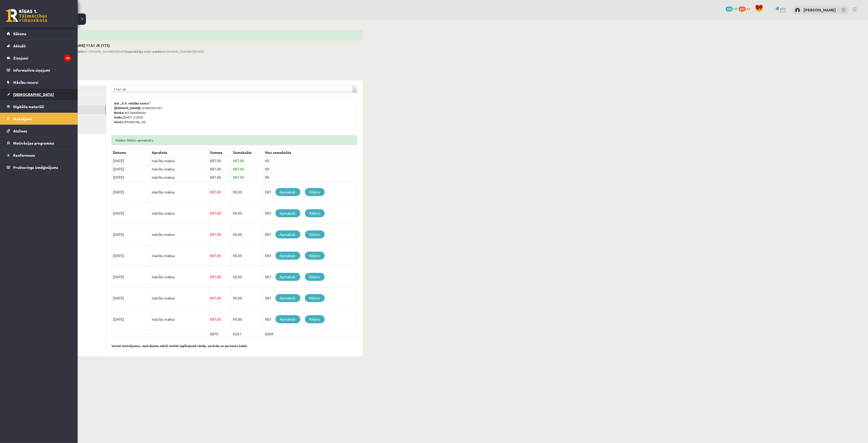  I want to click on legend: Maksājumi, so click(42, 119).